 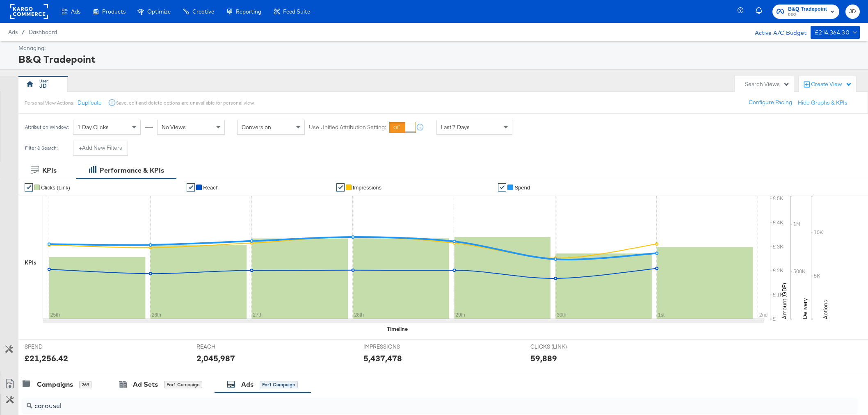 I want to click on span: SPEND, so click(x=56, y=346).